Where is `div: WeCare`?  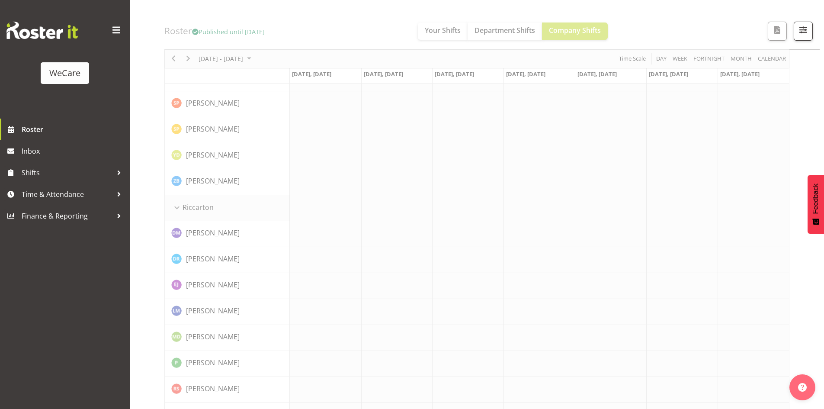 div: WeCare is located at coordinates (65, 73).